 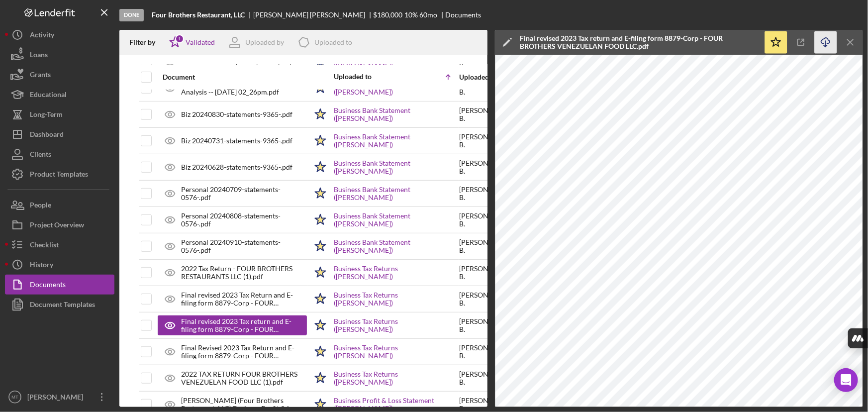 What do you see at coordinates (48, 96) in the screenshot?
I see `div: Educational` at bounding box center [48, 96].